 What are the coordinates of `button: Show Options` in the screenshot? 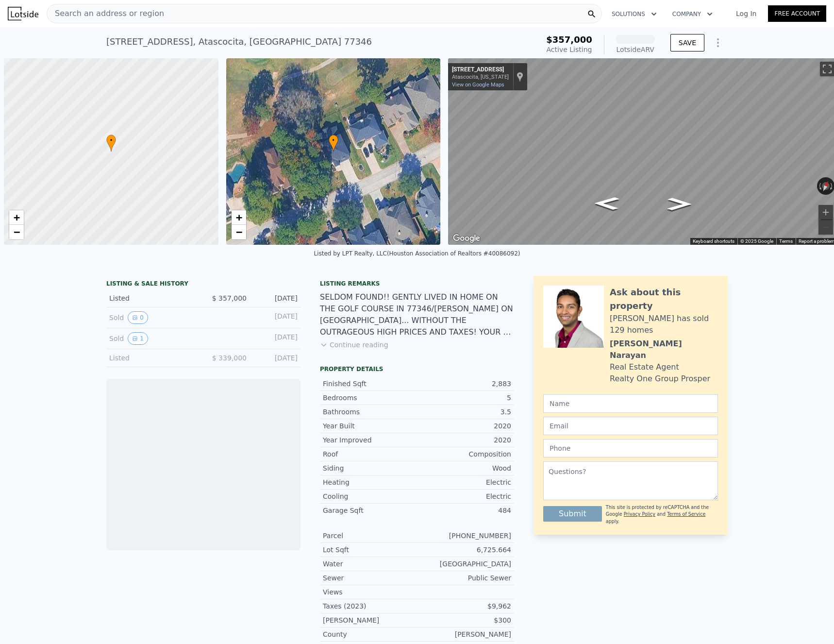 It's located at (718, 43).